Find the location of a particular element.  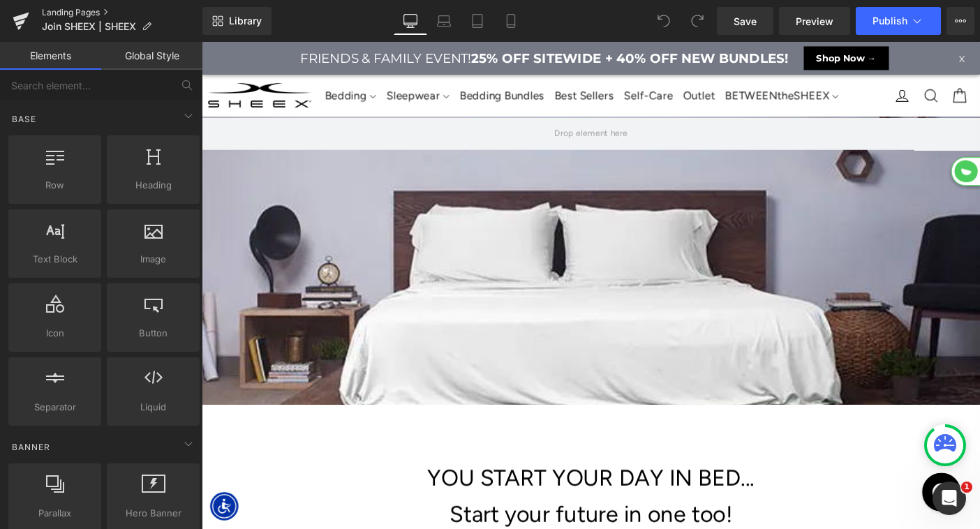

span: Row is located at coordinates (55, 185).